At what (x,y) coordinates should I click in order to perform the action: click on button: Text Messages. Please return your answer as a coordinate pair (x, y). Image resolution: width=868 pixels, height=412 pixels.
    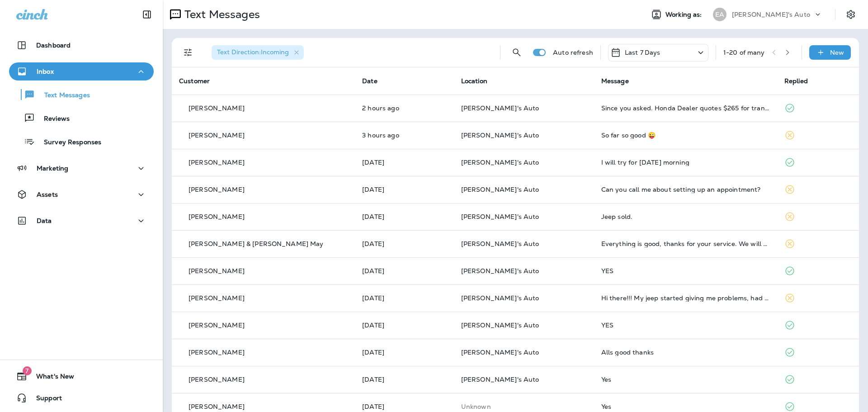
    Looking at the image, I should click on (82, 95).